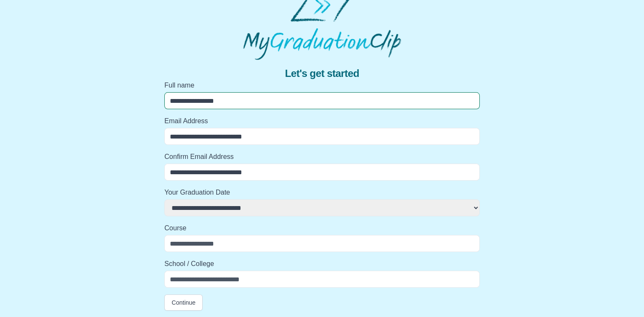  Describe the element at coordinates (322, 193) in the screenshot. I see `label: Your Graduation Date` at that location.